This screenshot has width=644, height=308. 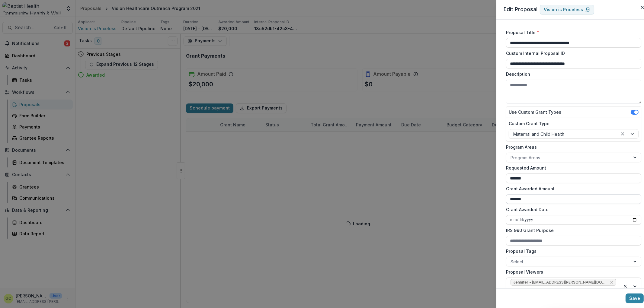 What do you see at coordinates (535, 112) in the screenshot?
I see `label: Use Custom Grant Types` at bounding box center [535, 112].